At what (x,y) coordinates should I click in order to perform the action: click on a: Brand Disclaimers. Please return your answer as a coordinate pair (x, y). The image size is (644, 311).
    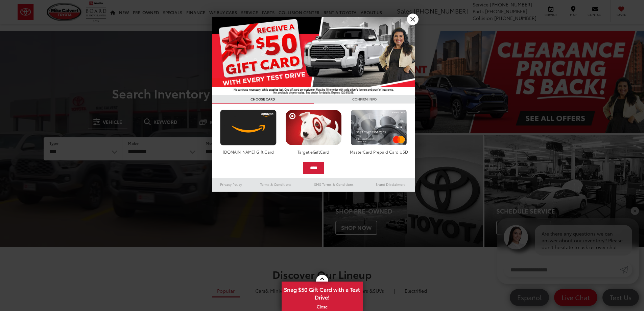
    Looking at the image, I should click on (390, 184).